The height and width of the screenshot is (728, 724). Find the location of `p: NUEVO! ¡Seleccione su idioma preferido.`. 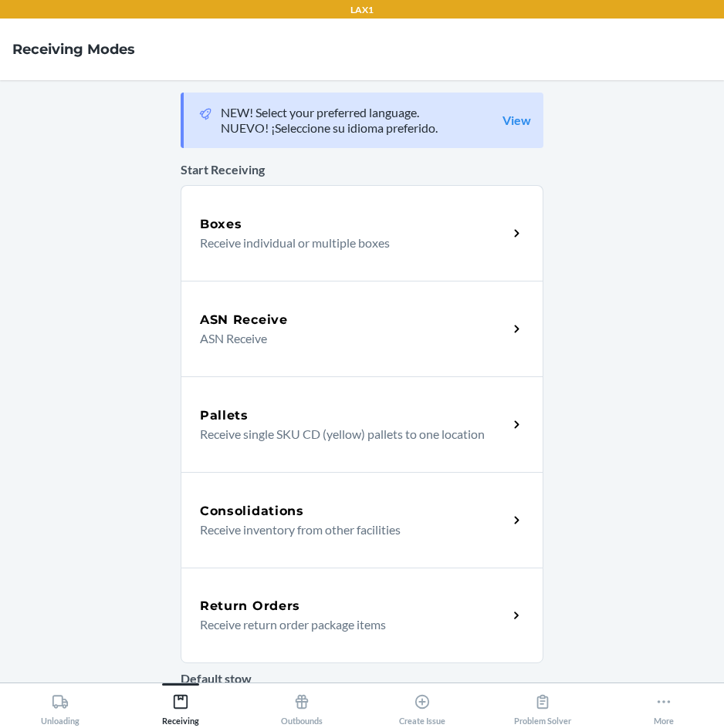

p: NUEVO! ¡Seleccione su idioma preferido. is located at coordinates (328, 128).